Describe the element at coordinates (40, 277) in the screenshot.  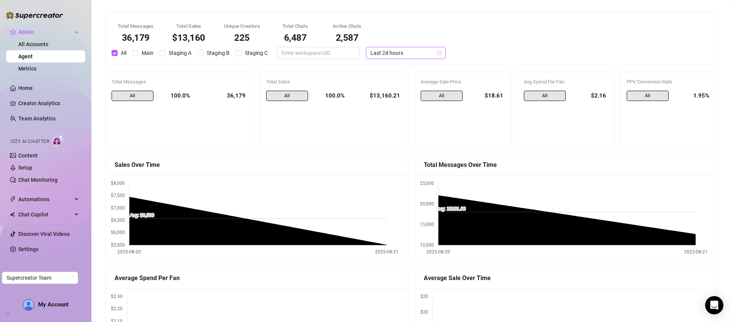
I see `span: Supercreator Team` at that location.